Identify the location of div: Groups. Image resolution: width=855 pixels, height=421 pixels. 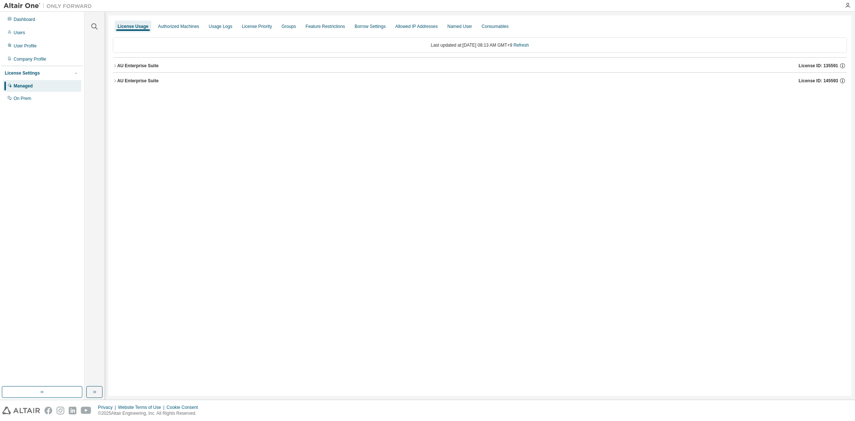
(288, 26).